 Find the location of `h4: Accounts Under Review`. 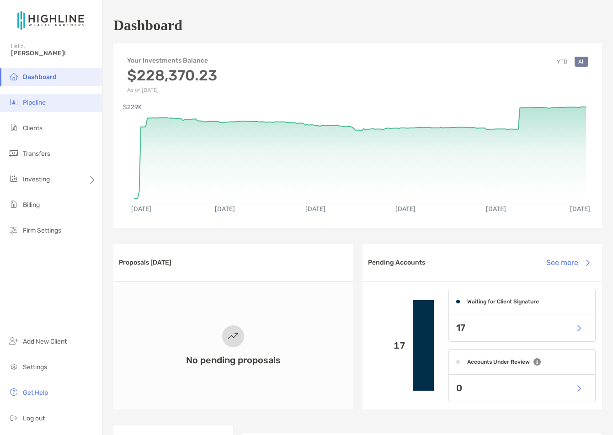

h4: Accounts Under Review is located at coordinates (498, 362).